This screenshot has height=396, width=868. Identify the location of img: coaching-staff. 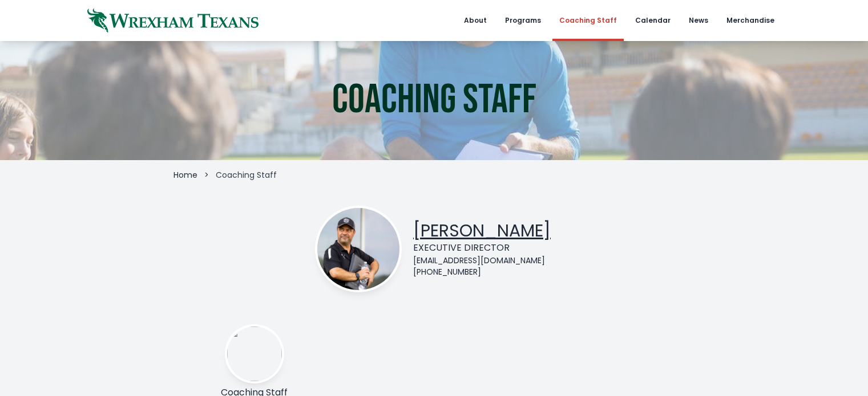
(255, 354).